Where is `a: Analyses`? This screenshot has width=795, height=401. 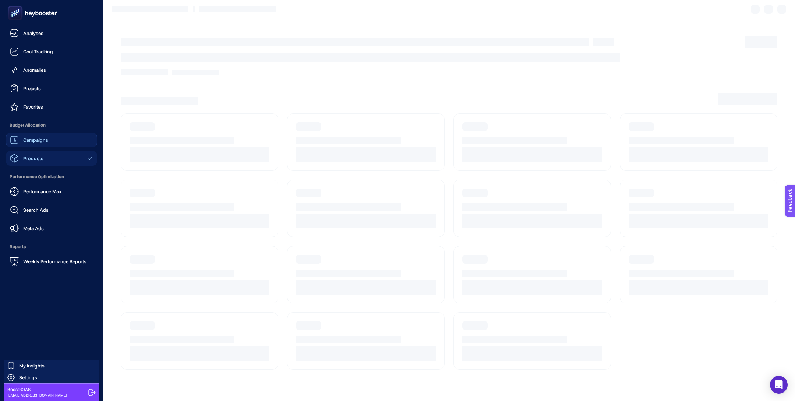 a: Analyses is located at coordinates (52, 33).